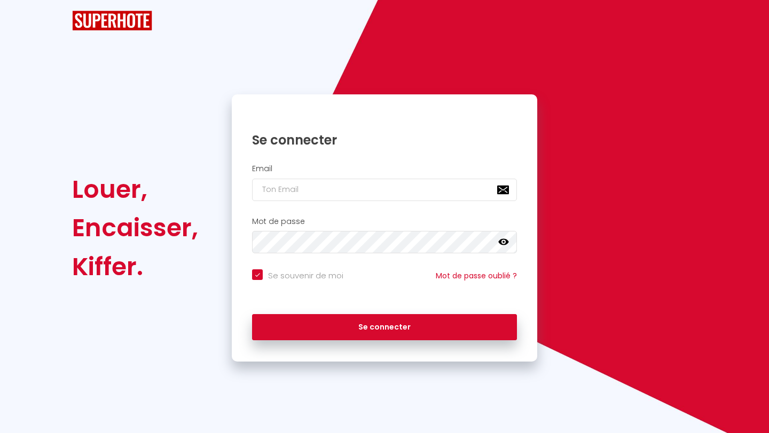 The width and height of the screenshot is (769, 433). I want to click on div: Kiffer., so click(135, 267).